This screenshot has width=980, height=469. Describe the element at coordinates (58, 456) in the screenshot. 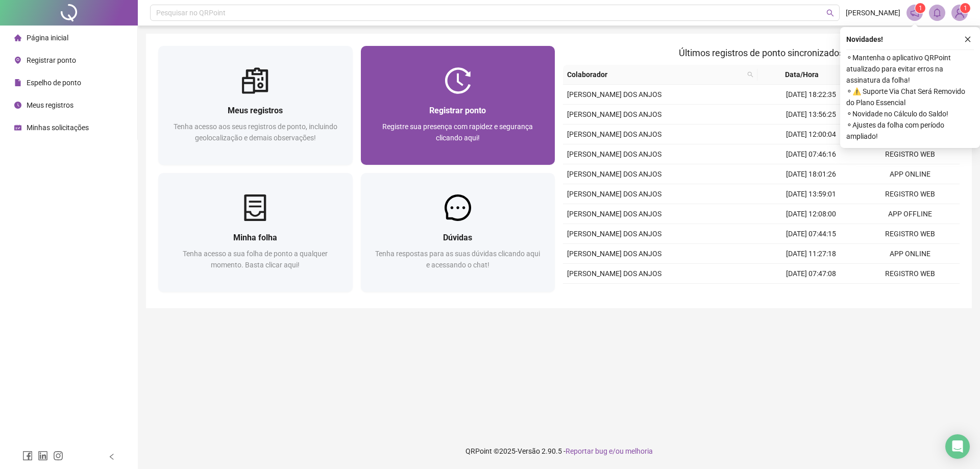

I see `span: instagram` at that location.